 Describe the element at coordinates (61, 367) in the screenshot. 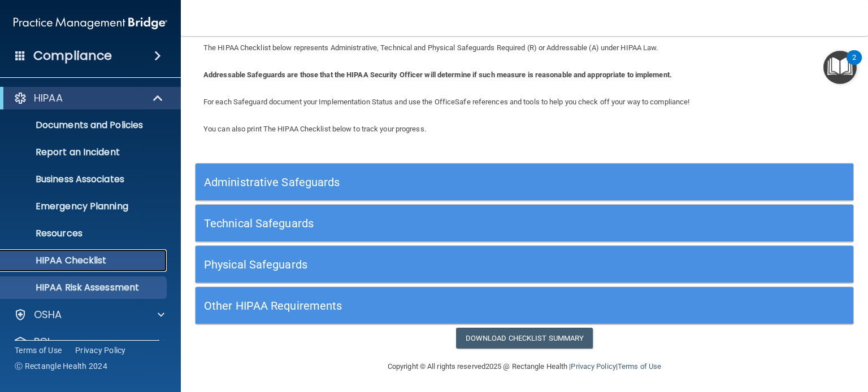

I see `span: Ⓒ Rectangle Health 2024` at that location.